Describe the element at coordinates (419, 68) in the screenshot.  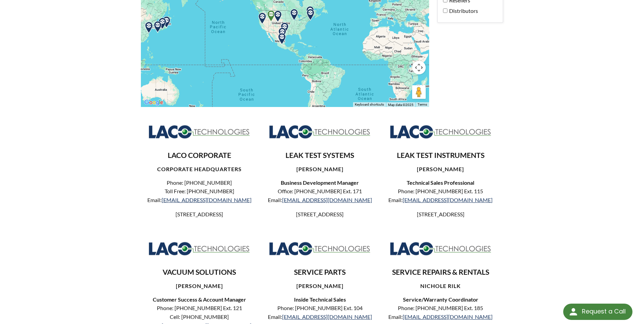
I see `button: Map camera controls` at that location.